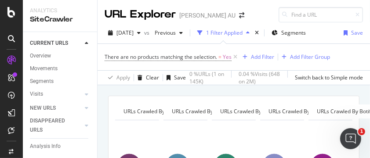 Image resolution: width=370 pixels, height=158 pixels. What do you see at coordinates (117, 78) in the screenshot?
I see `button: Apply` at bounding box center [117, 78].